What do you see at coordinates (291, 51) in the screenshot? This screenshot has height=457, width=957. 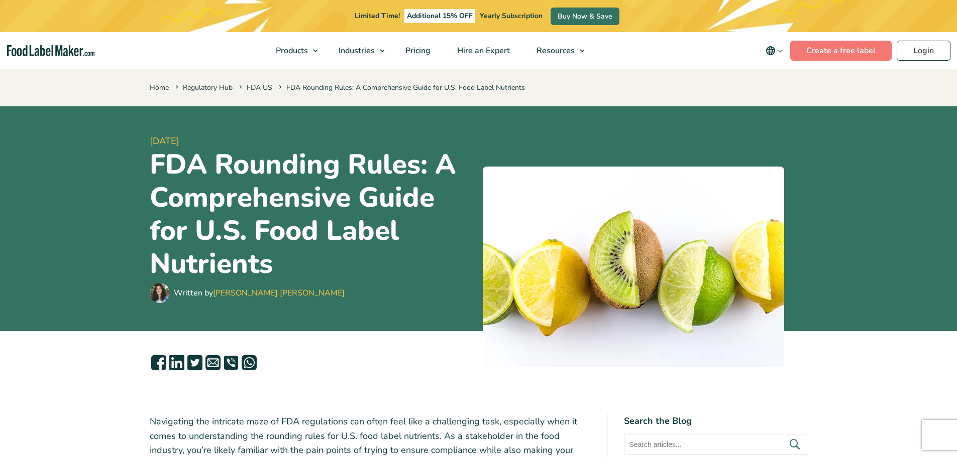 I see `span: Products` at bounding box center [291, 51].